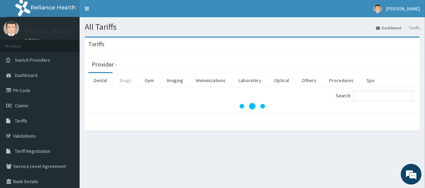 Image resolution: width=425 pixels, height=188 pixels. What do you see at coordinates (21, 121) in the screenshot?
I see `span: Tariffs` at bounding box center [21, 121].